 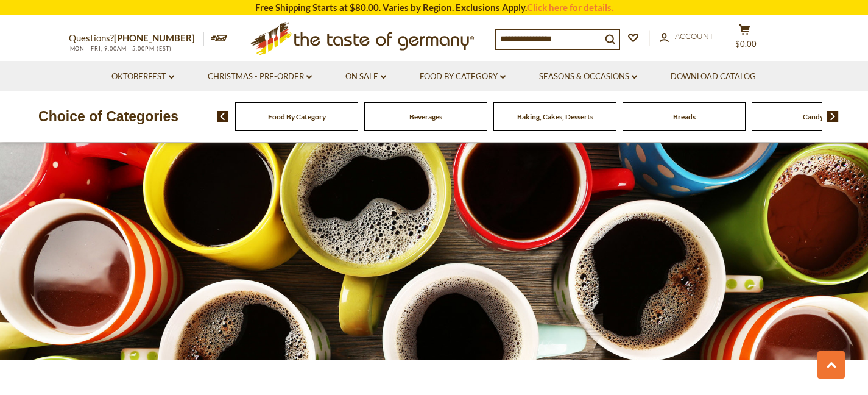 What do you see at coordinates (570, 7) in the screenshot?
I see `a: Click here for details.` at bounding box center [570, 7].